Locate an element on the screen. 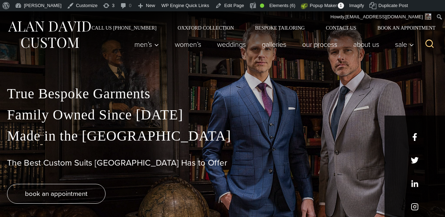 The image size is (445, 217). a: Our Process is located at coordinates (320, 44).